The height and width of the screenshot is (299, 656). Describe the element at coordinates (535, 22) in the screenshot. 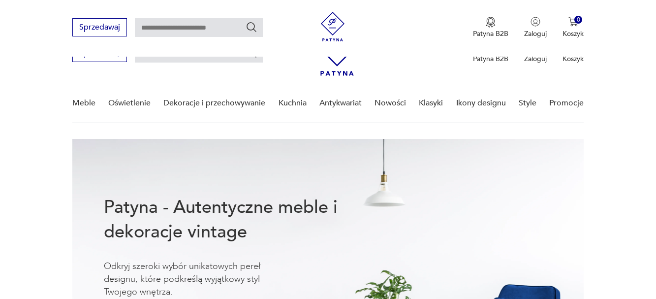

I see `img: Ikonka użytkownika` at that location.